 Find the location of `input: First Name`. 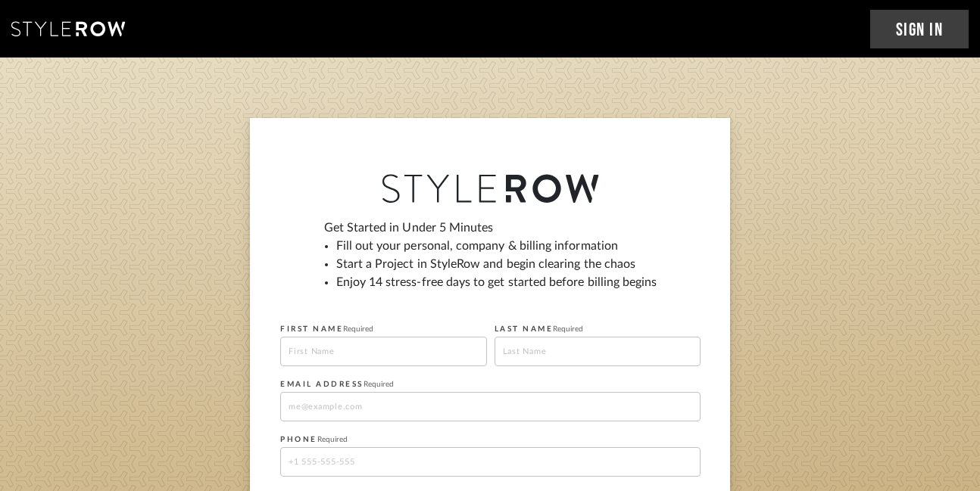

input: First Name is located at coordinates (384, 351).